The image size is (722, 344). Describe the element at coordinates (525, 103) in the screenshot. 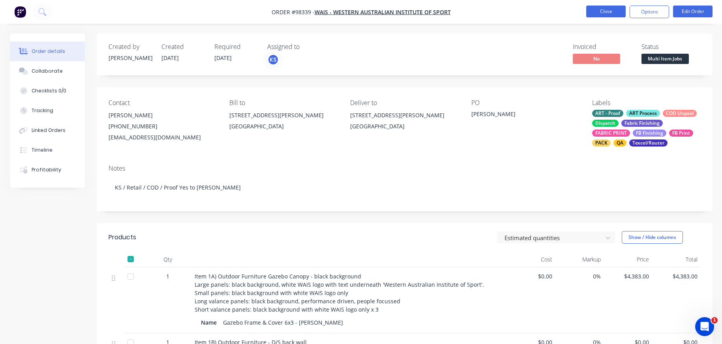

I see `div: PO` at that location.